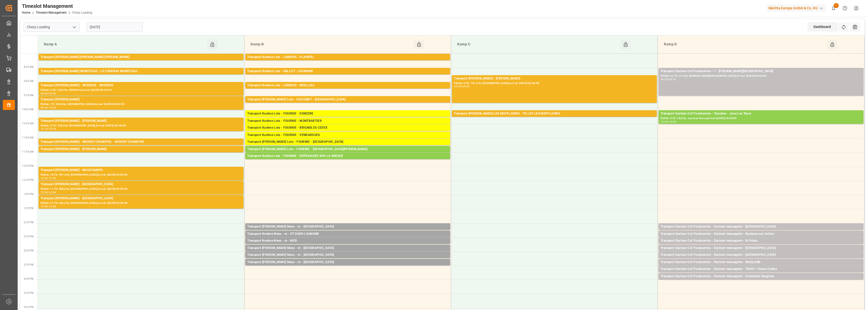 The height and width of the screenshot is (310, 868). I want to click on div: 13:00, so click(44, 206).